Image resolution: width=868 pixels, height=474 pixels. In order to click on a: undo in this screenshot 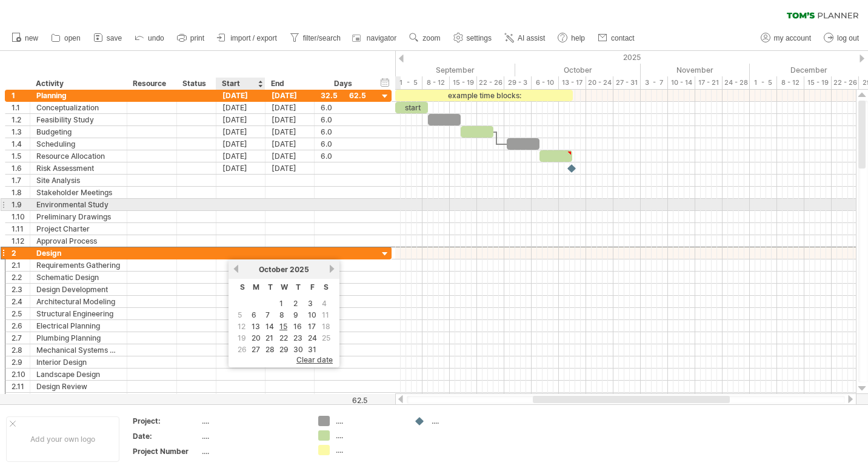, I will do `click(150, 38)`.